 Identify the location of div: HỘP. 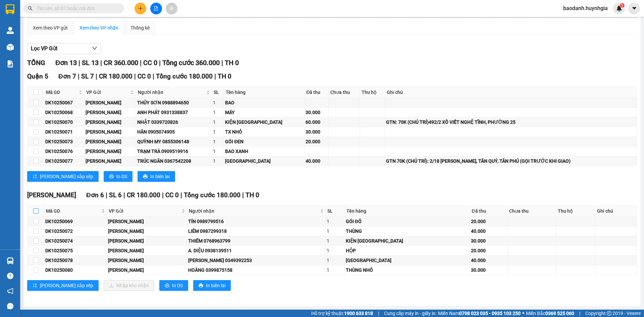
(407, 250).